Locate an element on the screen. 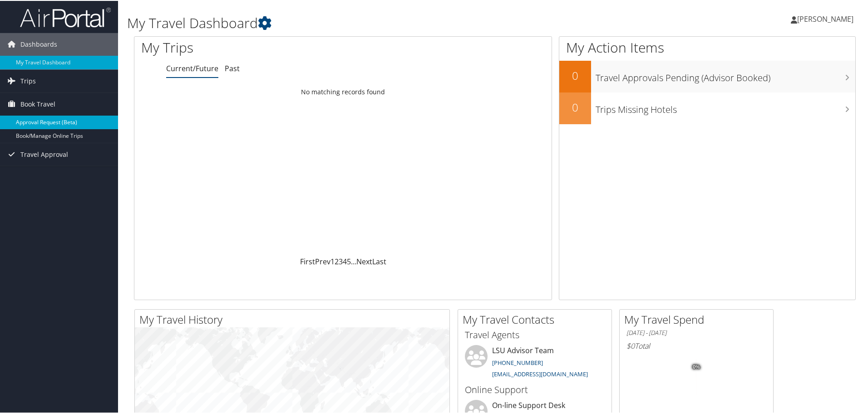 The width and height of the screenshot is (868, 413). span: Trips is located at coordinates (28, 80).